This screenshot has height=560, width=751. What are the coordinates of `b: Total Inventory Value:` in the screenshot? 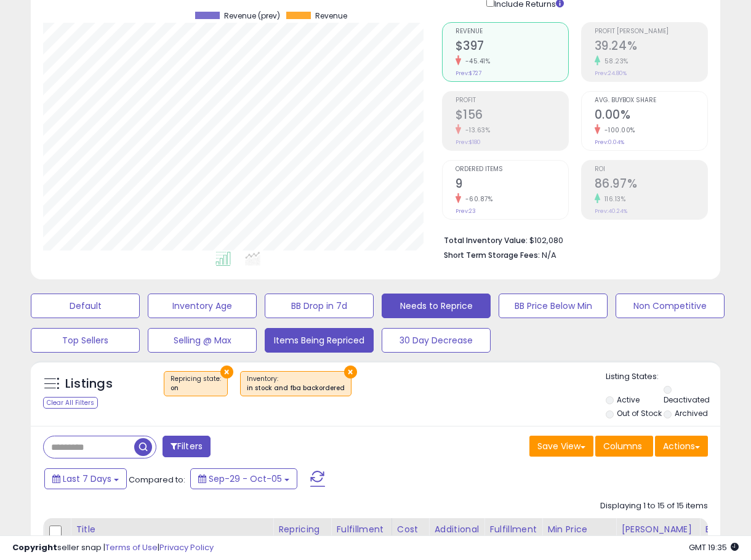 It's located at (485, 240).